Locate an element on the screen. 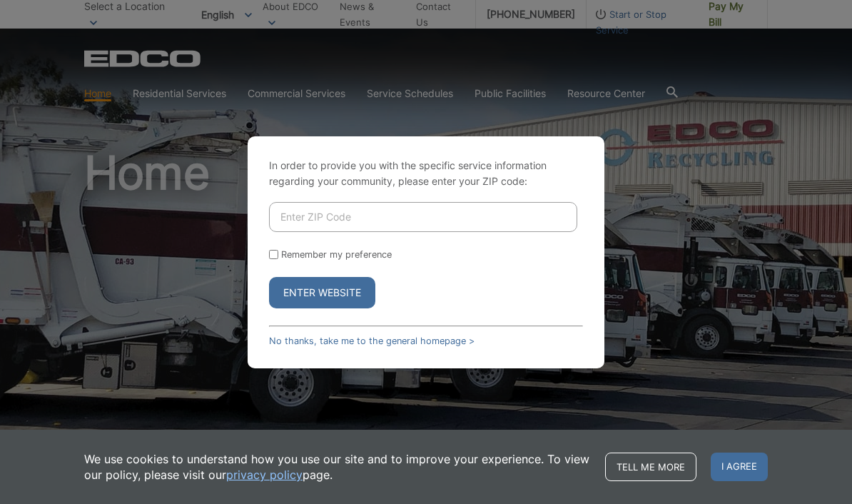 This screenshot has height=504, width=852. a: No thanks, take me to the general homepage > is located at coordinates (372, 340).